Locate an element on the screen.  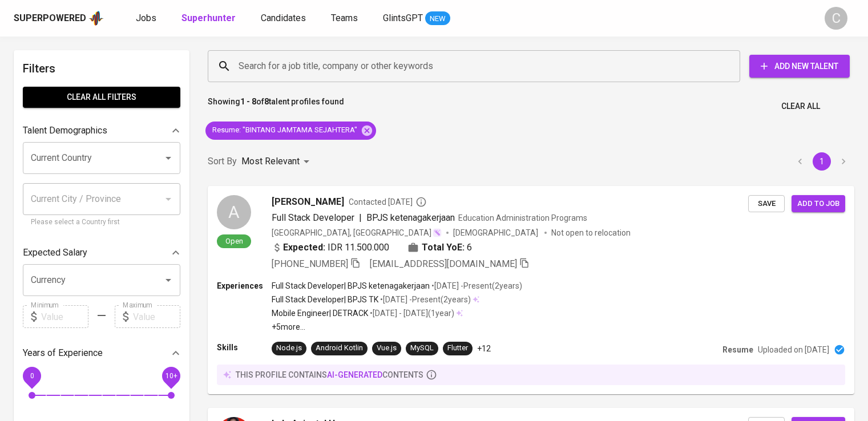
span: Education Administration Programs is located at coordinates (523, 218).